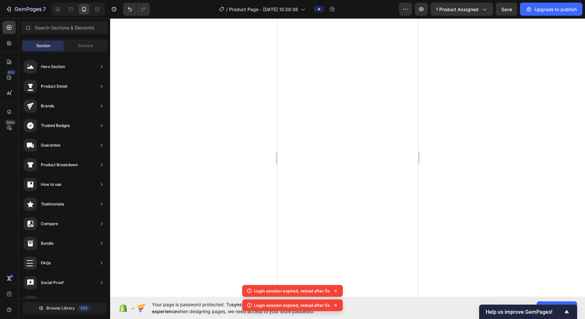 Image resolution: width=585 pixels, height=319 pixels. What do you see at coordinates (47, 243) in the screenshot?
I see `div: Bundle` at bounding box center [47, 243].